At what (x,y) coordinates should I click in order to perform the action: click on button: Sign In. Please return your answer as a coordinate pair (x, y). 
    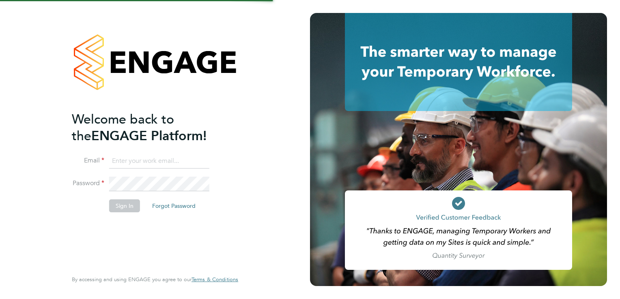
    Looking at the image, I should click on (125, 206).